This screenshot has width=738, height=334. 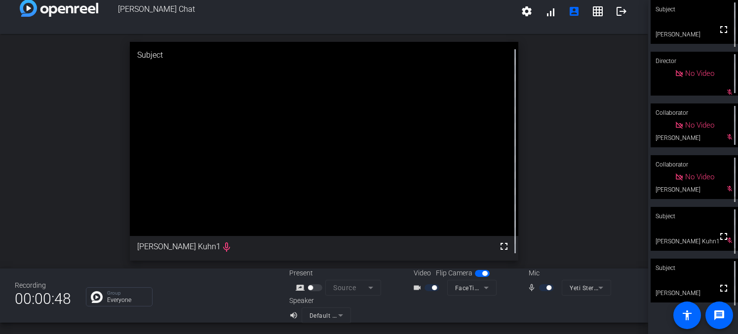 I want to click on mat-icon: screen_share_outline, so click(x=301, y=288).